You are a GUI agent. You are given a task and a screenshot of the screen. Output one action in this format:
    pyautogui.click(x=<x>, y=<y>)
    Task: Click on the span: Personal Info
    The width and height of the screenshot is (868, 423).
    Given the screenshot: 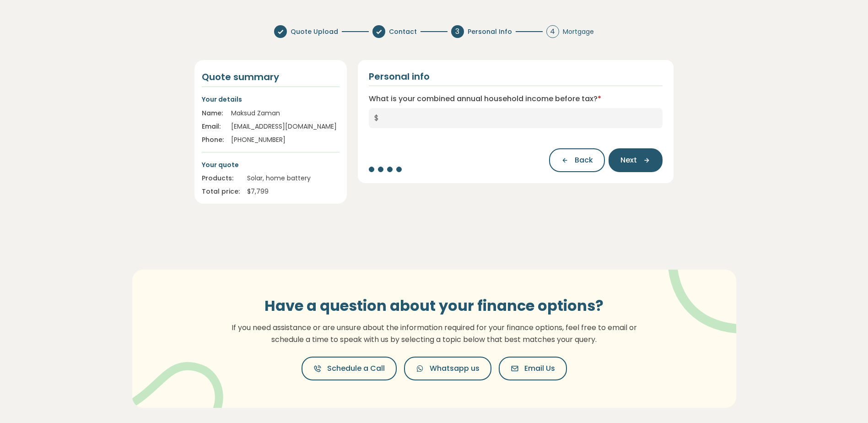 What is the action you would take?
    pyautogui.click(x=489, y=31)
    